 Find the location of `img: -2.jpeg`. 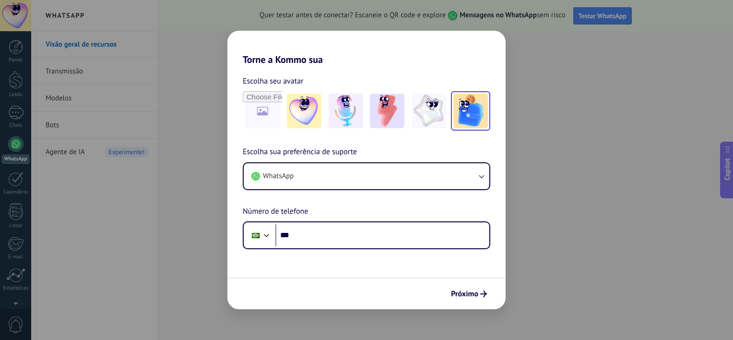

img: -2.jpeg is located at coordinates (346, 111).